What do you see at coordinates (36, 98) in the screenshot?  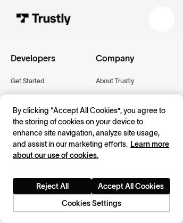 I see `div: Data Integrations` at bounding box center [36, 98].